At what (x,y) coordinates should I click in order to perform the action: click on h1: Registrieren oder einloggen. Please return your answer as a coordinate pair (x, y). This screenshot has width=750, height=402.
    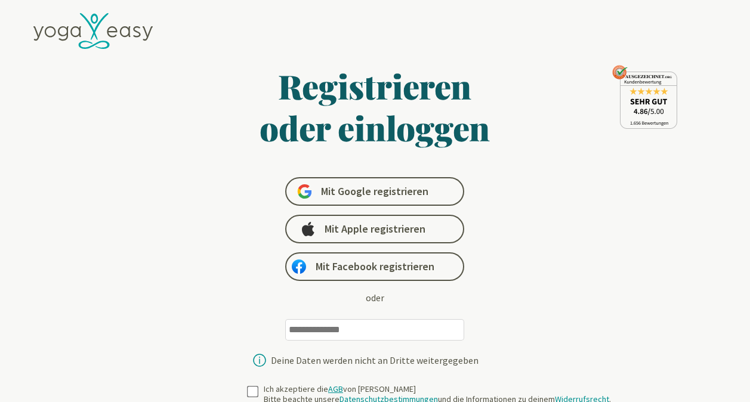
    Looking at the image, I should click on (375, 107).